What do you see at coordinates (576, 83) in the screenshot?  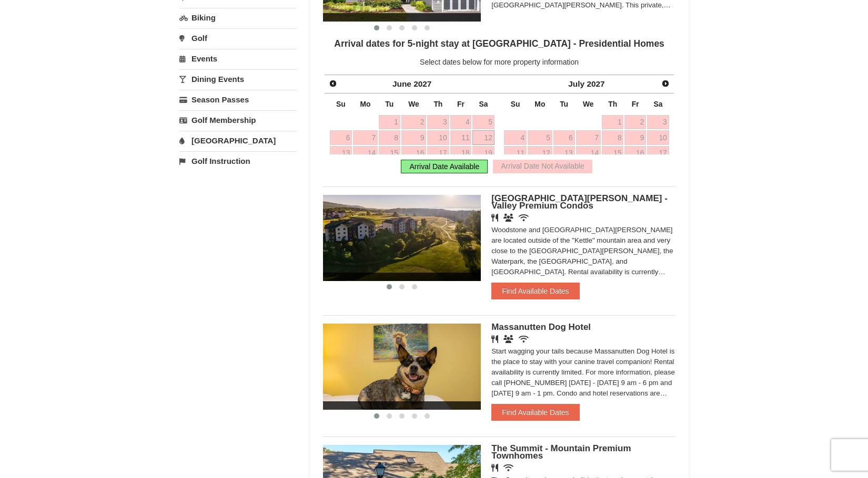 I see `span: July` at bounding box center [576, 83].